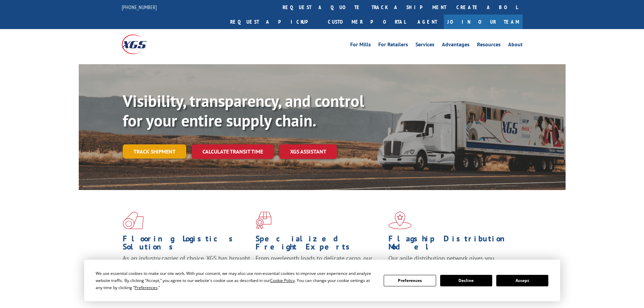 The image size is (644, 308). What do you see at coordinates (466, 280) in the screenshot?
I see `button: Decline` at bounding box center [466, 280].